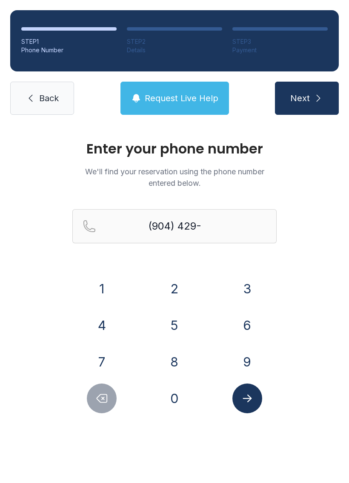 The image size is (349, 483). What do you see at coordinates (69, 42) in the screenshot?
I see `div: STEP 1` at bounding box center [69, 42].